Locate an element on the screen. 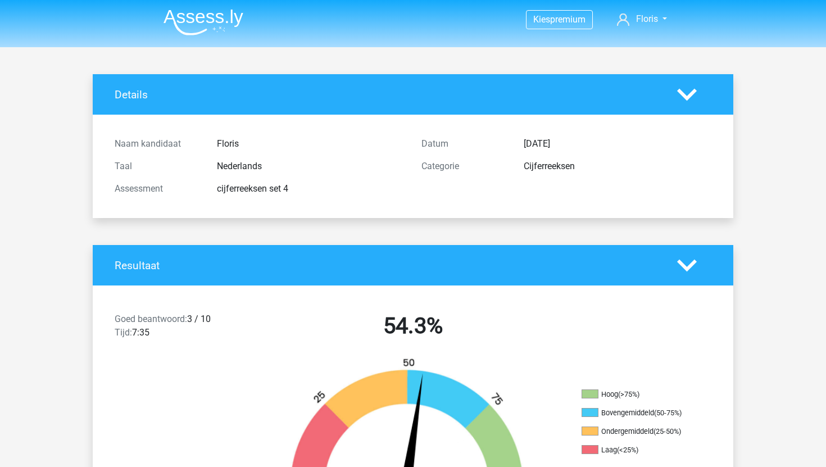  div: Cijferreeksen is located at coordinates (618, 166).